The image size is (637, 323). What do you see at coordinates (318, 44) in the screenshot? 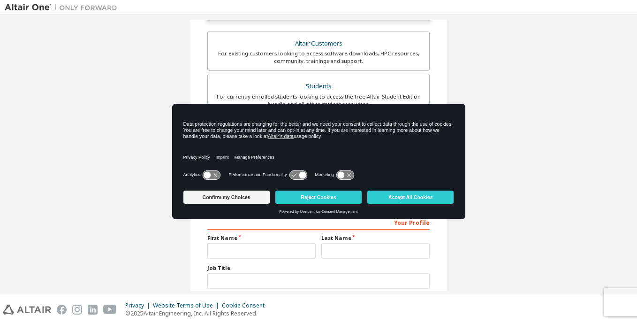
I see `div: Altair Customers` at bounding box center [318, 44].